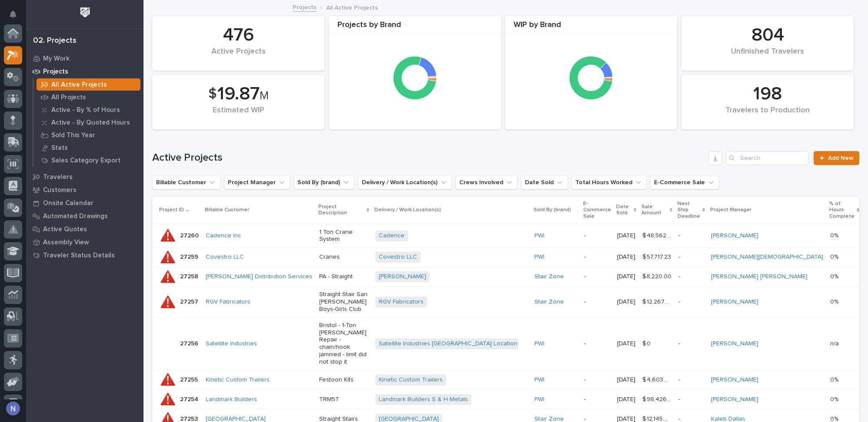  Describe the element at coordinates (190, 235) in the screenshot. I see `p: 27260` at that location.